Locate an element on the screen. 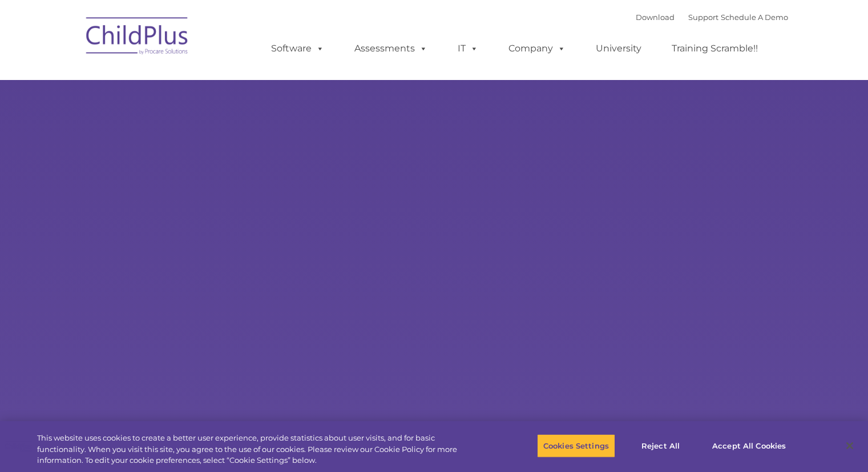  a: Schedule A Demo is located at coordinates (755, 18).